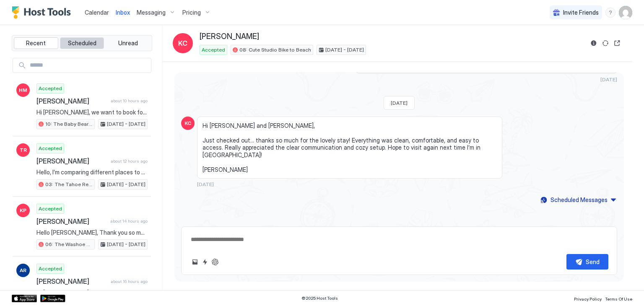  What do you see at coordinates (588, 298) in the screenshot?
I see `a: Privacy Policy` at bounding box center [588, 298].